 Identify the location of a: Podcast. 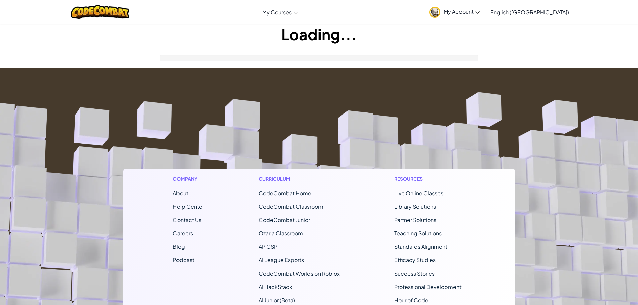
(184, 260).